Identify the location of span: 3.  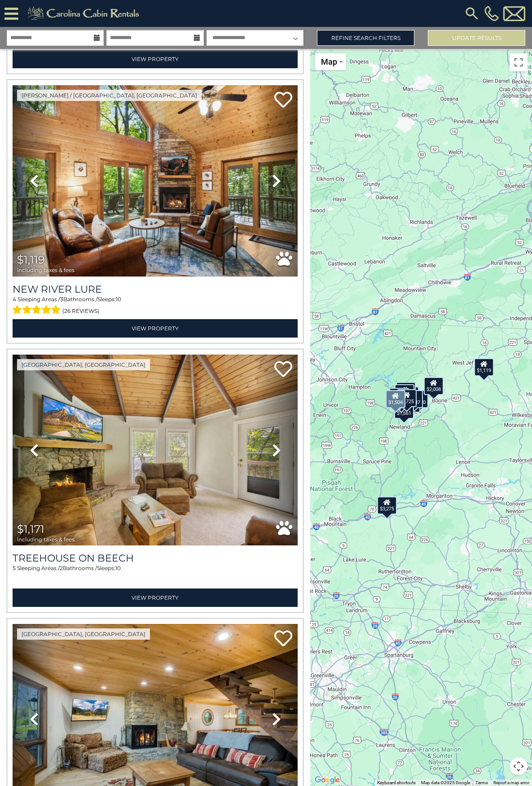
(61, 299).